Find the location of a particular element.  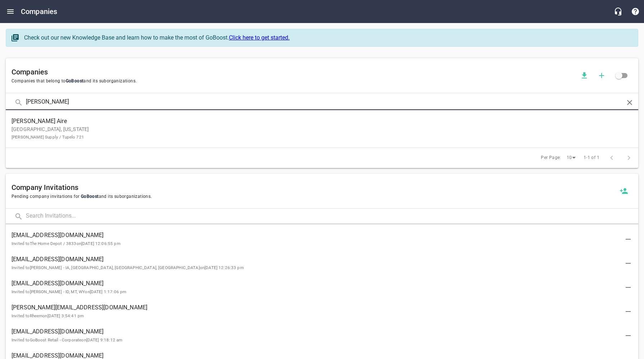

h6: Company Invitations is located at coordinates (313, 187).